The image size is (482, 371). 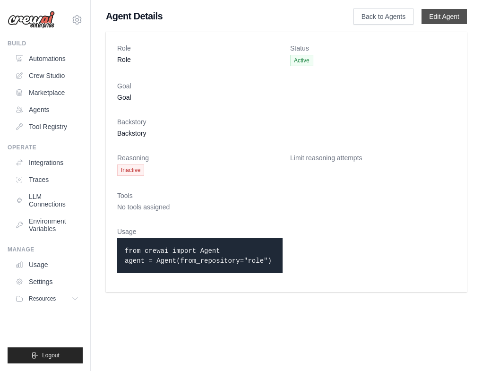 I want to click on dd: Role, so click(x=200, y=59).